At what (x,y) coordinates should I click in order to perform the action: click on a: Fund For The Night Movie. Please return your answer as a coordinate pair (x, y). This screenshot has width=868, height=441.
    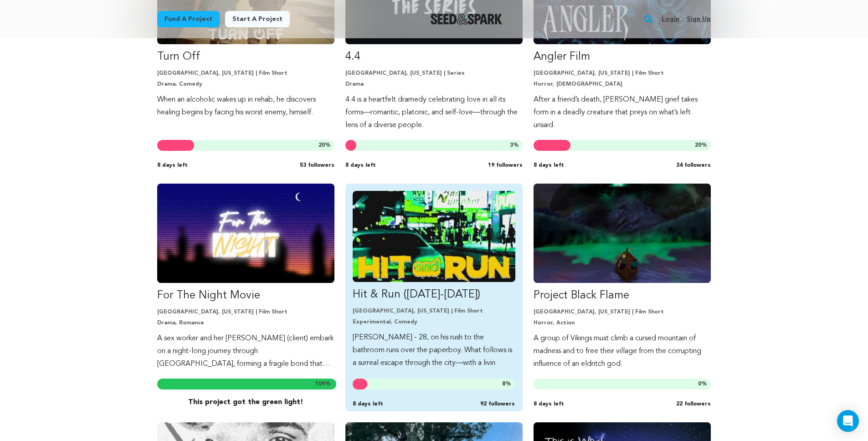
    Looking at the image, I should click on (245, 277).